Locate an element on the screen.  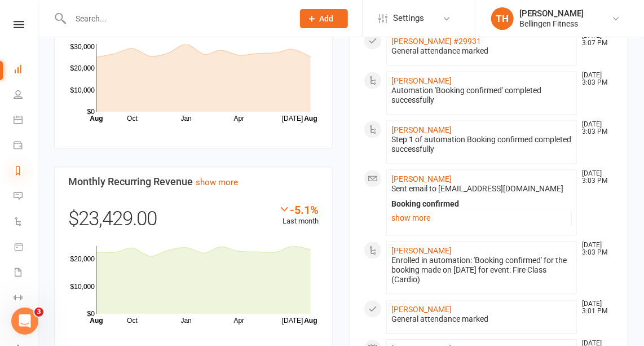
span: 3 is located at coordinates (39, 312).